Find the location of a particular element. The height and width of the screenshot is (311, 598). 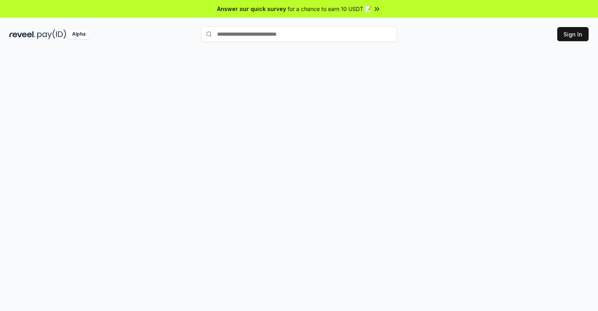

div: Alpha is located at coordinates (79, 34).